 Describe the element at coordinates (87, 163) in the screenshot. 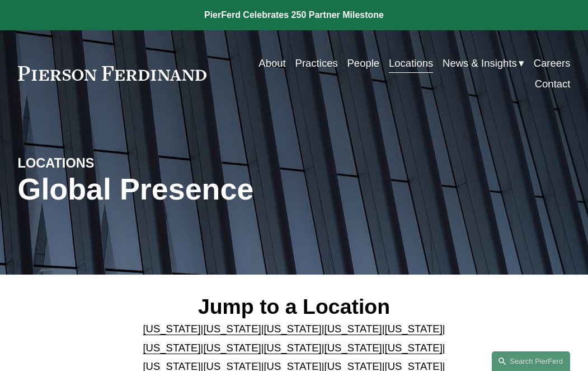

I see `h4: LOCATIONS` at that location.